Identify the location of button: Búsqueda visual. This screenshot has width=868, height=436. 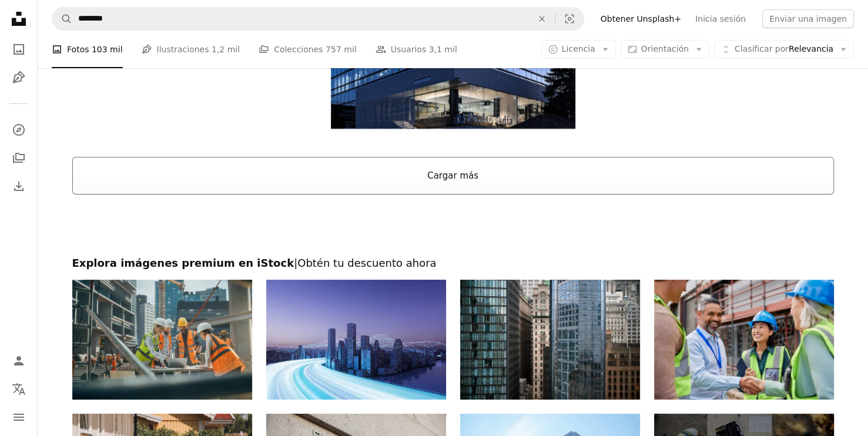
(570, 18).